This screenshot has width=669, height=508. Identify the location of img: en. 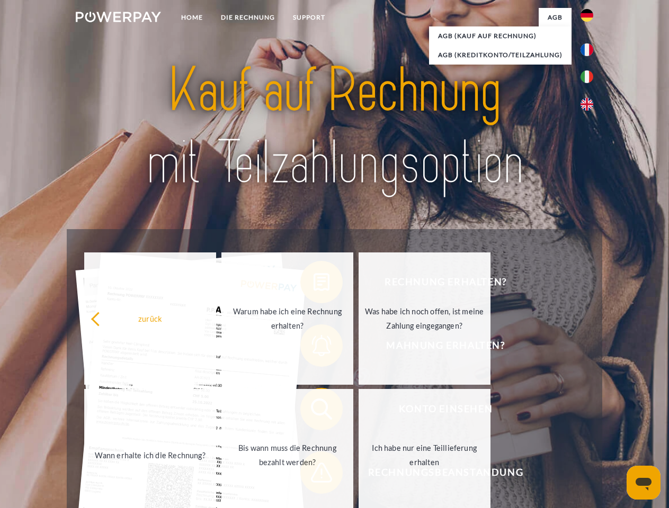
(587, 104).